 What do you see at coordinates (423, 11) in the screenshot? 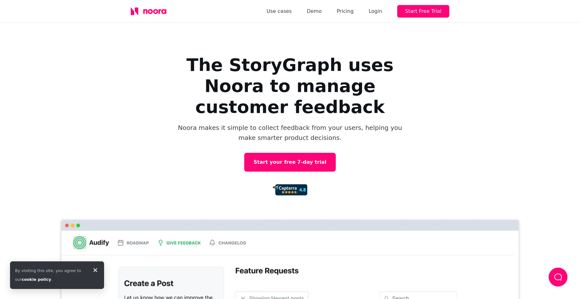
I see `button: Start Free Trial` at bounding box center [423, 11].